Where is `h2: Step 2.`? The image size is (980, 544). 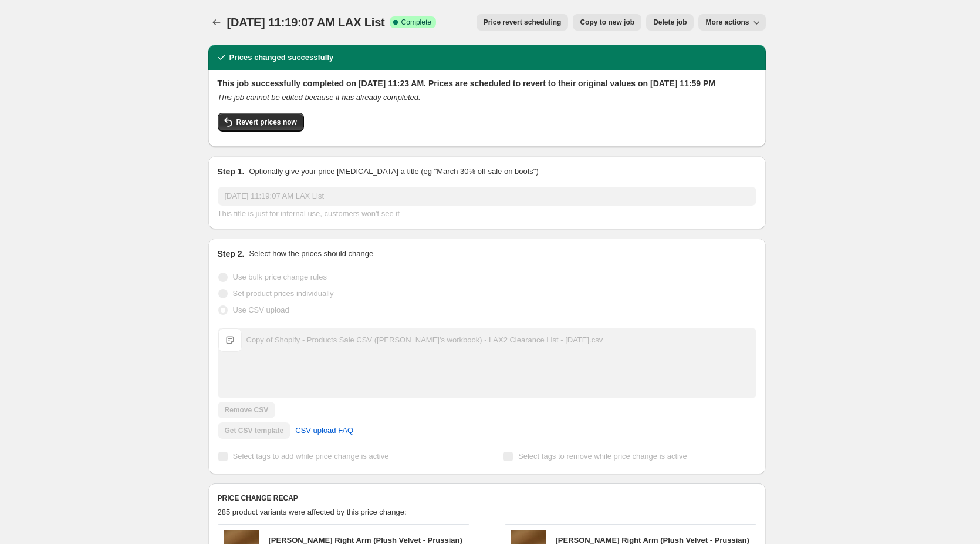
h2: Step 2. is located at coordinates (232, 254).